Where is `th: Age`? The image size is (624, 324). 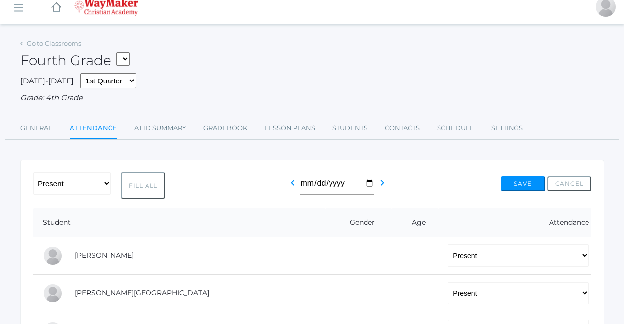 th: Age is located at coordinates (415, 223).